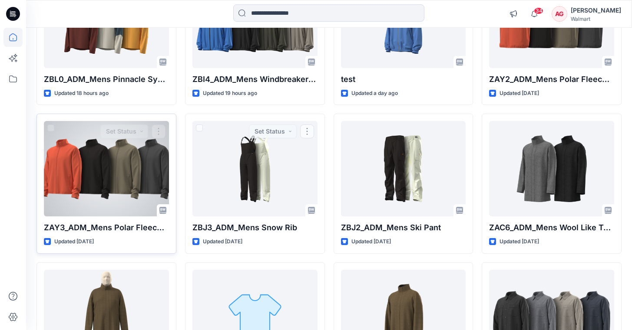 This screenshot has height=330, width=632. I want to click on a: ZAY3_ADM_Mens Polar Fleece Vest, so click(106, 169).